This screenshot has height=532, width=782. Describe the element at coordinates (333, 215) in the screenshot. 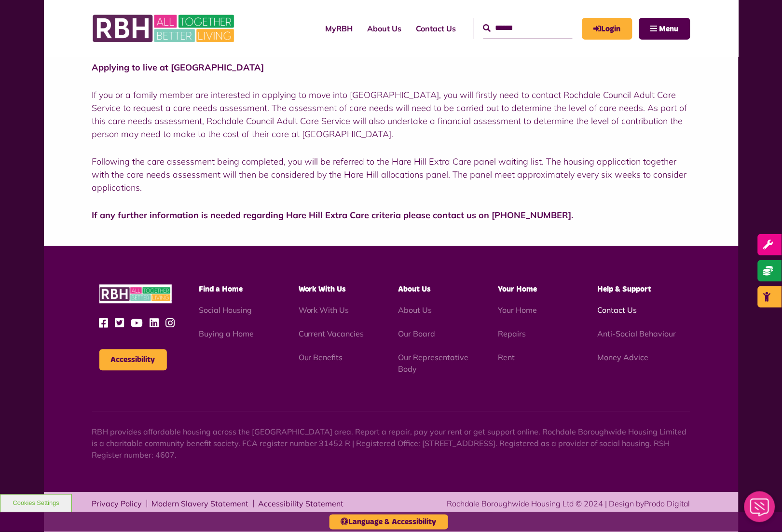

I see `strong: If any further information is needed regarding Hare Hill Extra Care criteria please contact us on...` at that location.